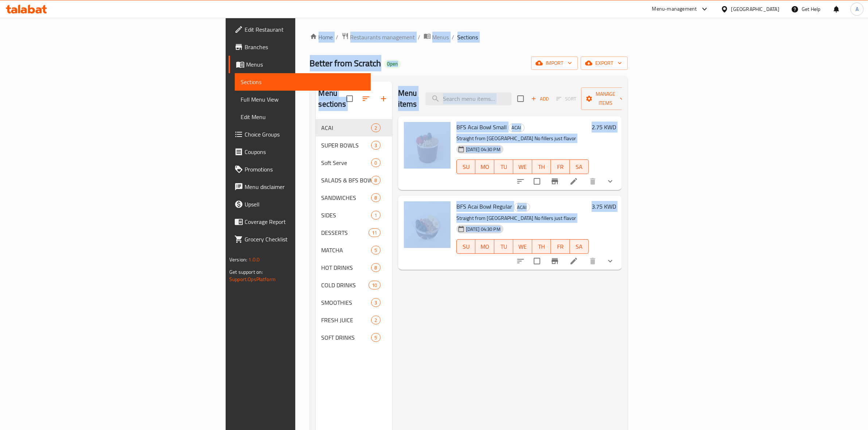 Image resolution: width=868 pixels, height=430 pixels. What do you see at coordinates (345, 233) in the screenshot?
I see `span: DESSERTS` at bounding box center [345, 233].